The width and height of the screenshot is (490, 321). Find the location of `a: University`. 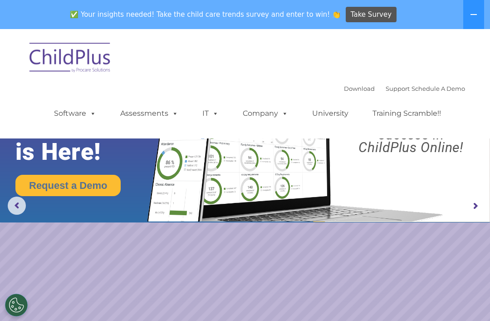

a: University is located at coordinates (331, 114).